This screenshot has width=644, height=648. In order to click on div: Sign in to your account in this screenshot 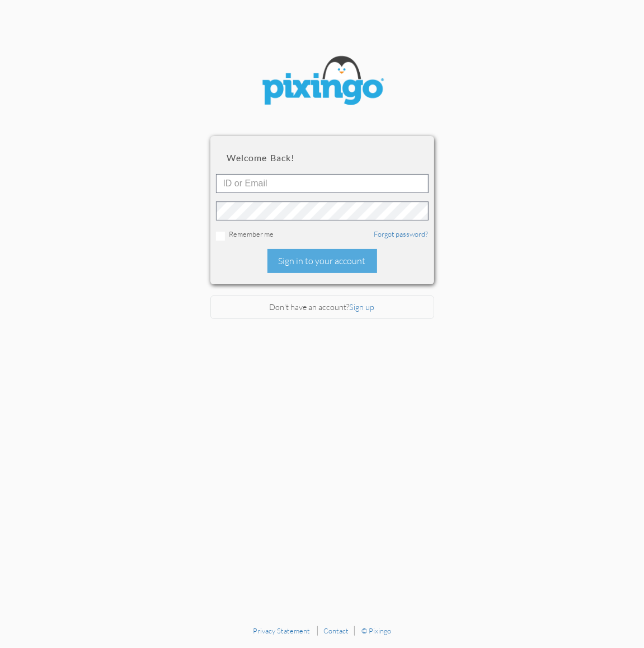, I will do `click(322, 261)`.